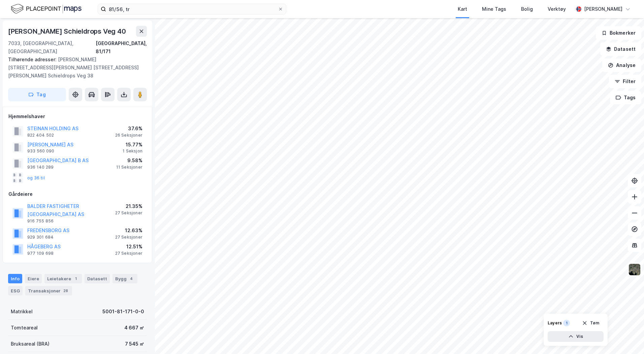 Image resolution: width=644 pixels, height=354 pixels. Describe the element at coordinates (48, 291) in the screenshot. I see `div: Transaksjoner` at that location.